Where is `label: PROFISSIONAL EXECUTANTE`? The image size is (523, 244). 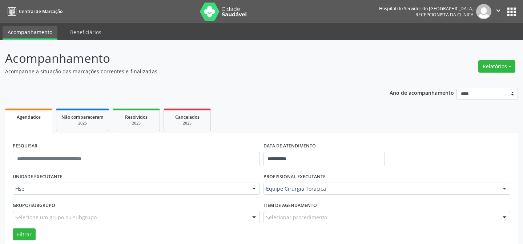
label: PROFISSIONAL EXECUTANTE is located at coordinates (295, 177).